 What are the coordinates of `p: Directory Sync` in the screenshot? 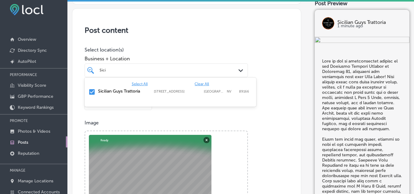 It's located at (32, 50).